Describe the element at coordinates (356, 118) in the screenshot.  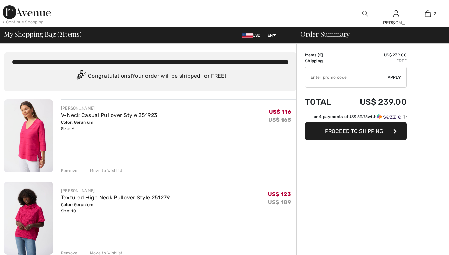
I see `div: or 4 payments ofUS$ 59.75withSezzle Click to learn more about Sezzle` at that location.